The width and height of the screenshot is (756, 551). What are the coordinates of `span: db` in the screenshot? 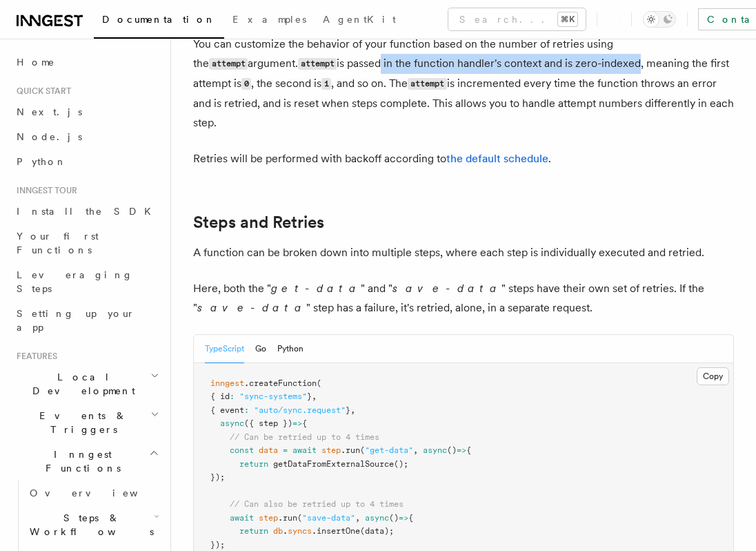 It's located at (278, 531).